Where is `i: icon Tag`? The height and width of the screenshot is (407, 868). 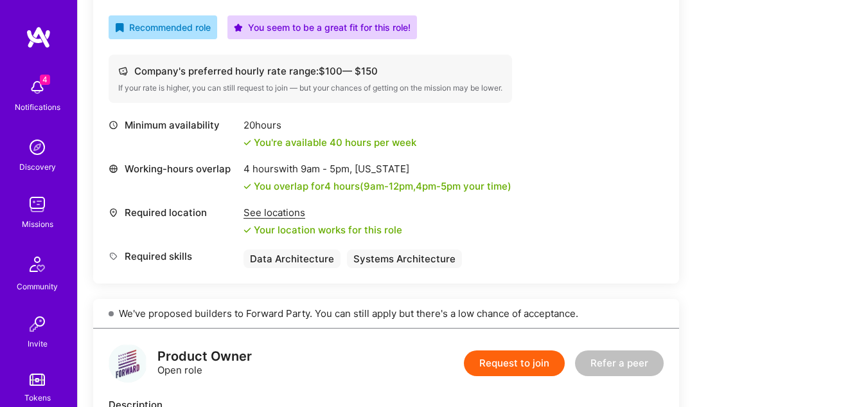
i: icon Tag is located at coordinates (113, 256).